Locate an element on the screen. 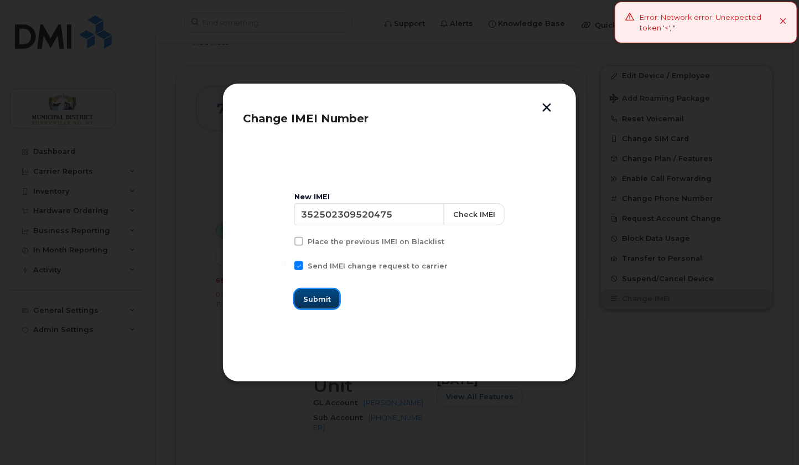 The width and height of the screenshot is (799, 465). div: New IMEI is located at coordinates (400, 197).